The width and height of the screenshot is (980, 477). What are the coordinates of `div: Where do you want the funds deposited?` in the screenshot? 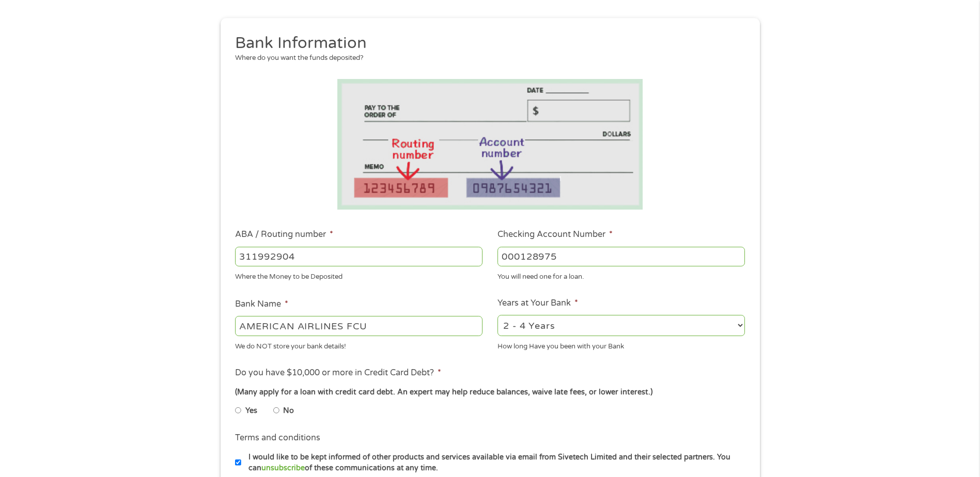 It's located at (486, 59).